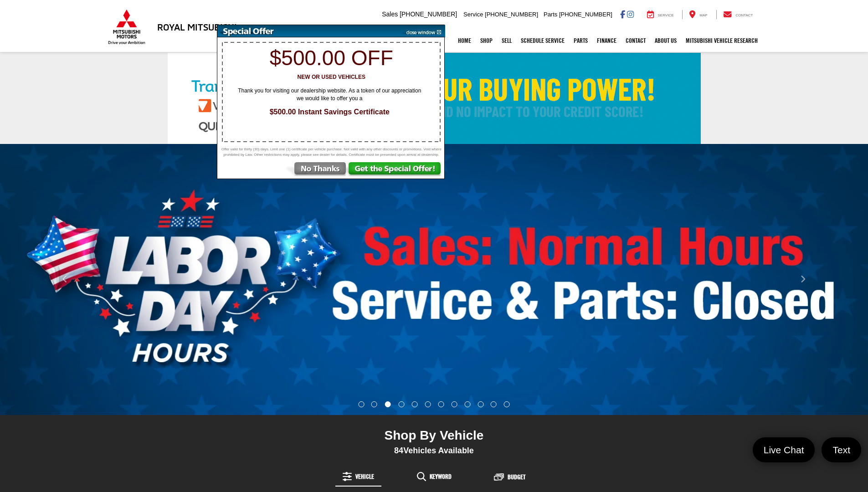 The image size is (868, 492). What do you see at coordinates (542, 40) in the screenshot?
I see `a: Schedule Service: Opens in a new tab` at bounding box center [542, 40].